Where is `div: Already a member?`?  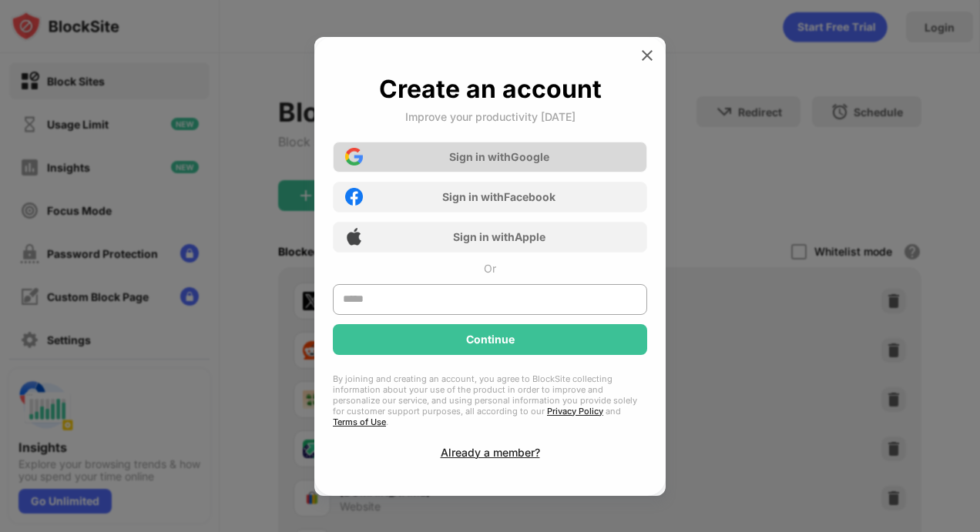 div: Already a member? is located at coordinates (490, 452).